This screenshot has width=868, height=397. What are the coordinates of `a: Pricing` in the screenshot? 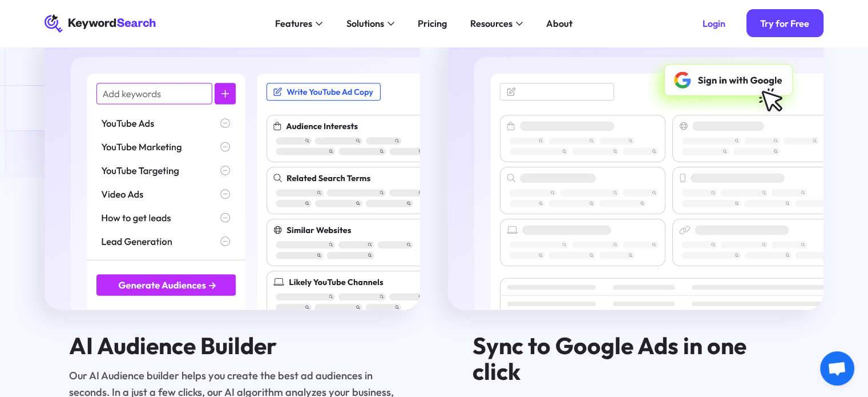 It's located at (432, 23).